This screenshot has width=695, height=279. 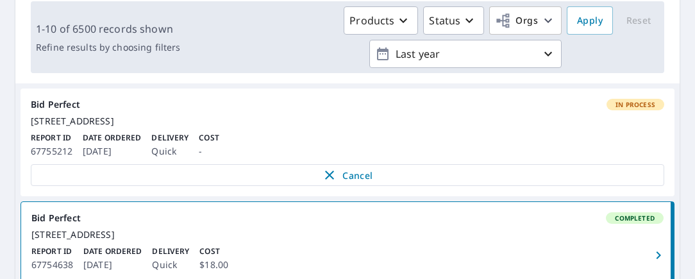 What do you see at coordinates (108, 29) in the screenshot?
I see `p: 1-10 of 6500 records shown` at bounding box center [108, 29].